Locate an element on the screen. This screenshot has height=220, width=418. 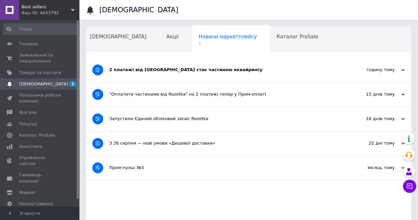
div: годину тому is located at coordinates (372, 70).